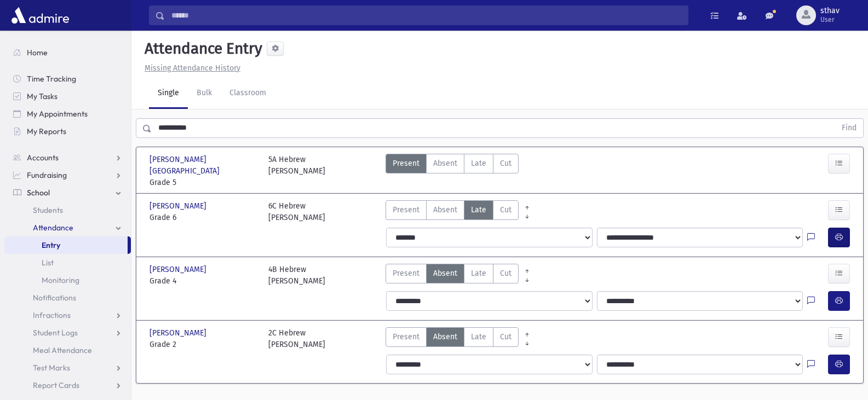 The height and width of the screenshot is (400, 868). I want to click on a: Report Cards, so click(67, 385).